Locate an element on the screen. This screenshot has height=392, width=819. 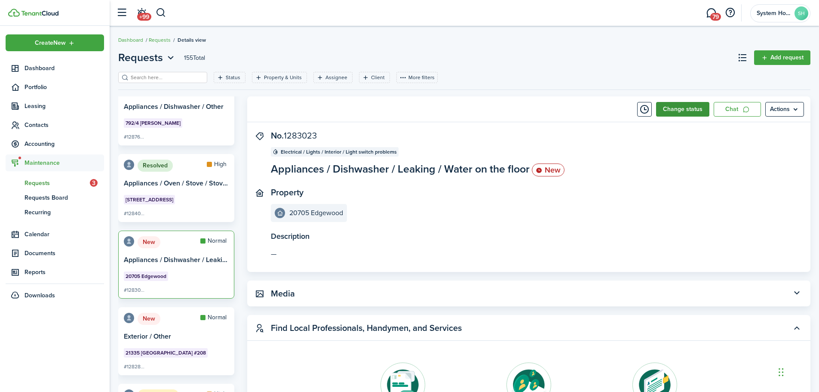
e-details-info-title: 20705 Edgewood is located at coordinates (316, 213).